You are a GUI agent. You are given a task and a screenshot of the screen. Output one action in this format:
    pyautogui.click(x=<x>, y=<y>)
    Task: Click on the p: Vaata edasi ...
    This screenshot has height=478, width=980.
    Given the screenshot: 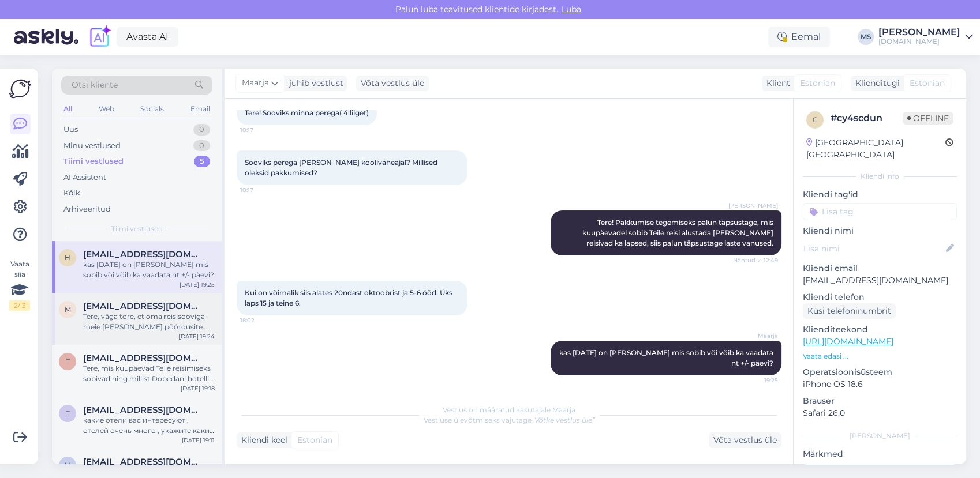 What is the action you would take?
    pyautogui.click(x=880, y=356)
    